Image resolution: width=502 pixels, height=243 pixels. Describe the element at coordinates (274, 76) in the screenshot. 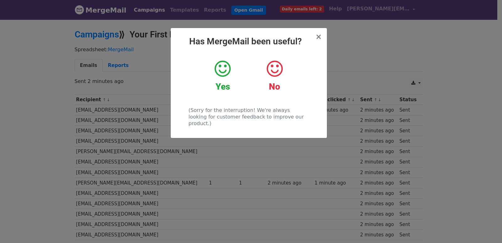

I see `a: No` at that location.